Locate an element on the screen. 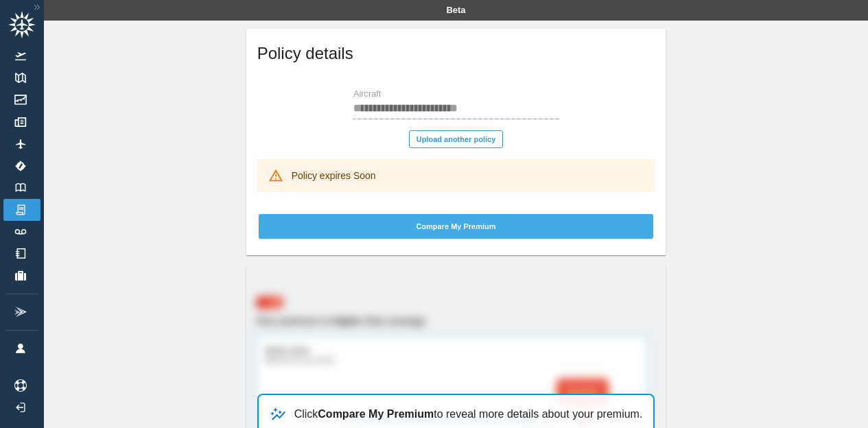 The width and height of the screenshot is (868, 428). label: Aircraft is located at coordinates (367, 95).